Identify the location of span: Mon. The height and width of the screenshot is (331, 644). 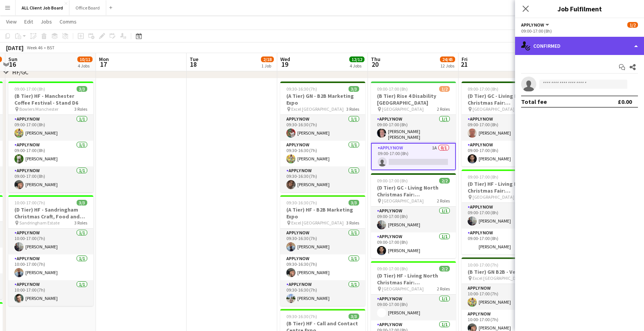
(104, 59).